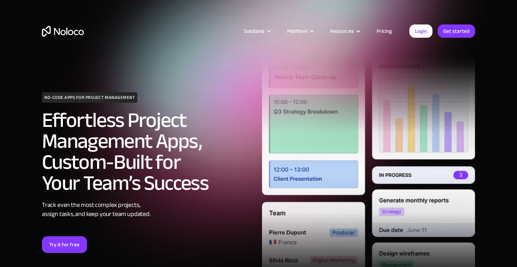 The width and height of the screenshot is (517, 267). Describe the element at coordinates (64, 245) in the screenshot. I see `a: Try it for free` at that location.